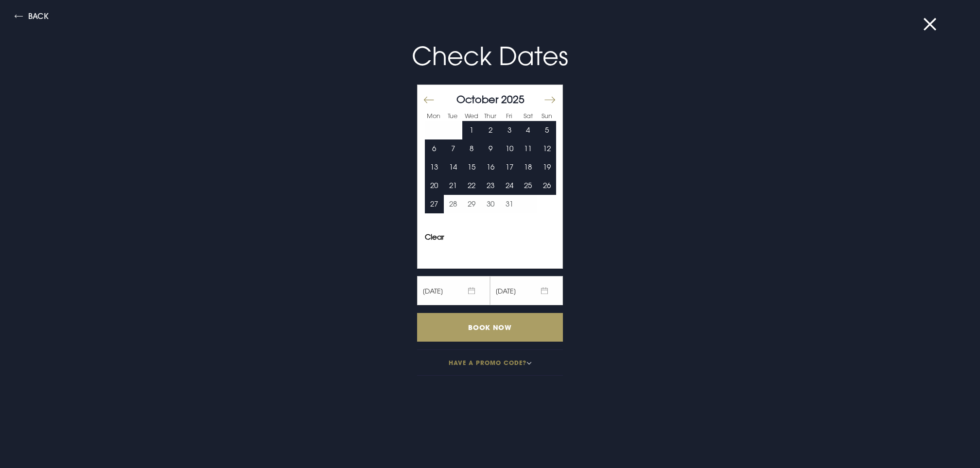 This screenshot has width=980, height=468. What do you see at coordinates (509, 167) in the screenshot?
I see `button: 17` at bounding box center [509, 167].